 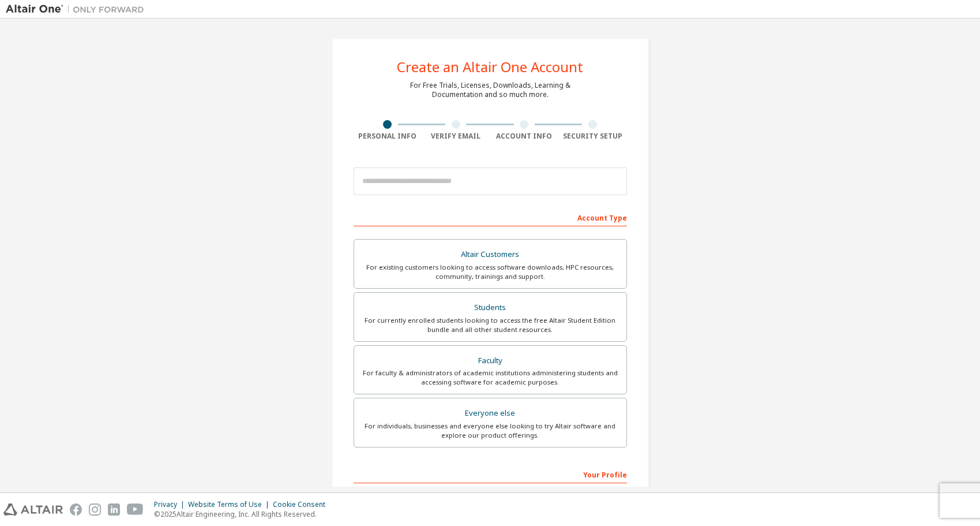 What do you see at coordinates (388, 136) in the screenshot?
I see `div: Personal Info` at bounding box center [388, 136].